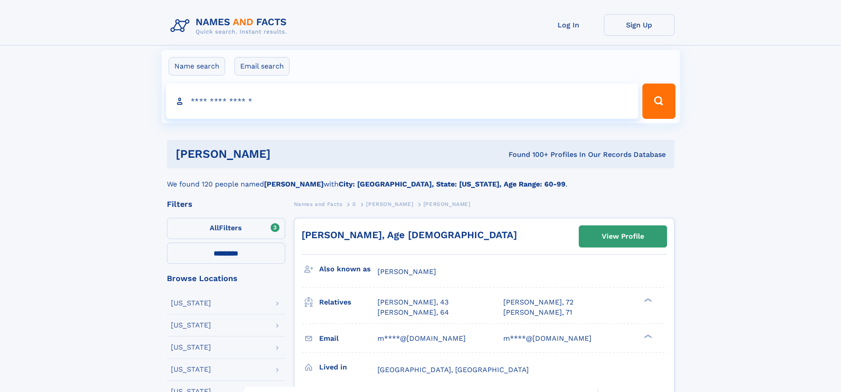 The width and height of the screenshot is (841, 392). Describe the element at coordinates (528, 155) in the screenshot. I see `div: Found 100+ Profiles In Our Records Database` at that location.